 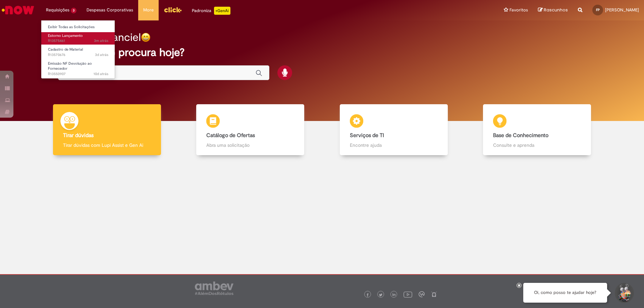 What do you see at coordinates (624, 293) in the screenshot?
I see `button: Iniciar Conversa de Suporte` at bounding box center [624, 293].